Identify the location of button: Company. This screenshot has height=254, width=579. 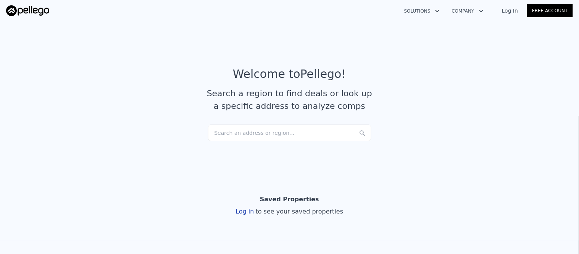
(467, 11).